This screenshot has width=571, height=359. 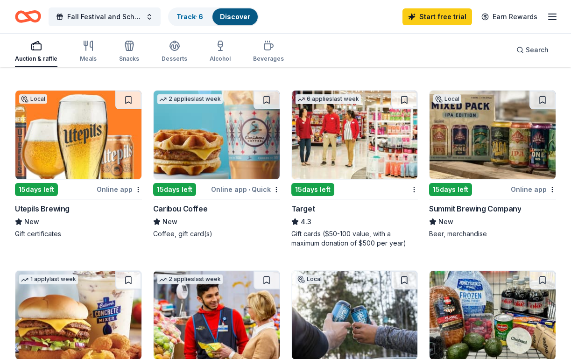 I want to click on a: Image for Summit Brewing CompanyLocal15days leftOnline appSummit Brewing CompanyNewBeer, merchandise, so click(x=492, y=164).